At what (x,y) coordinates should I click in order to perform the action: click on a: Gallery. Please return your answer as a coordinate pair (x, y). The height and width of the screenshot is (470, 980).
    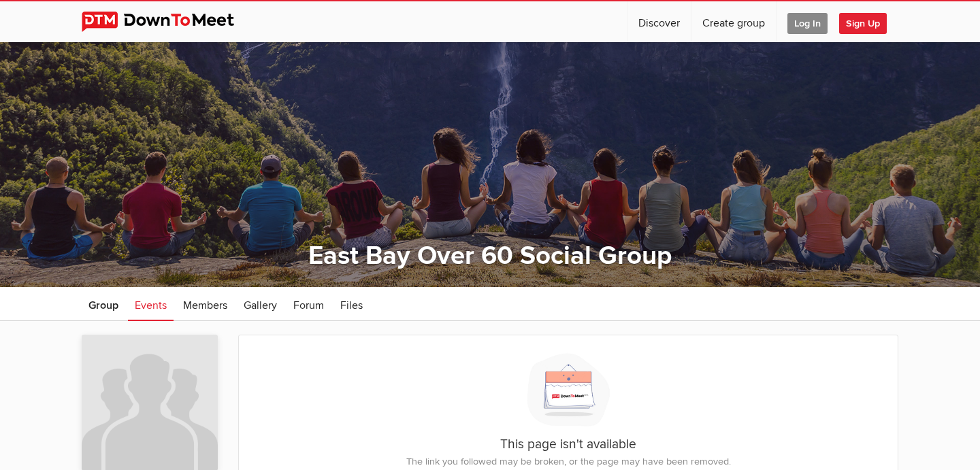
    Looking at the image, I should click on (260, 304).